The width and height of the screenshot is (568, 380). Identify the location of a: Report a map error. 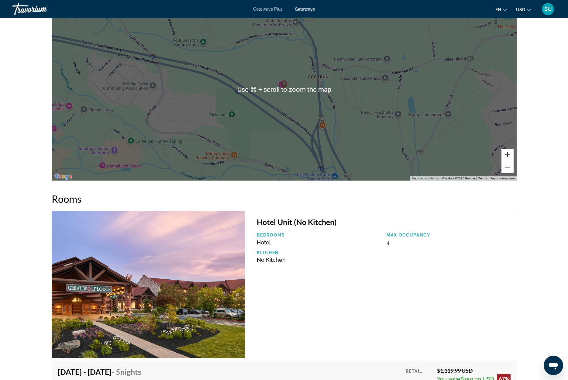
(503, 178).